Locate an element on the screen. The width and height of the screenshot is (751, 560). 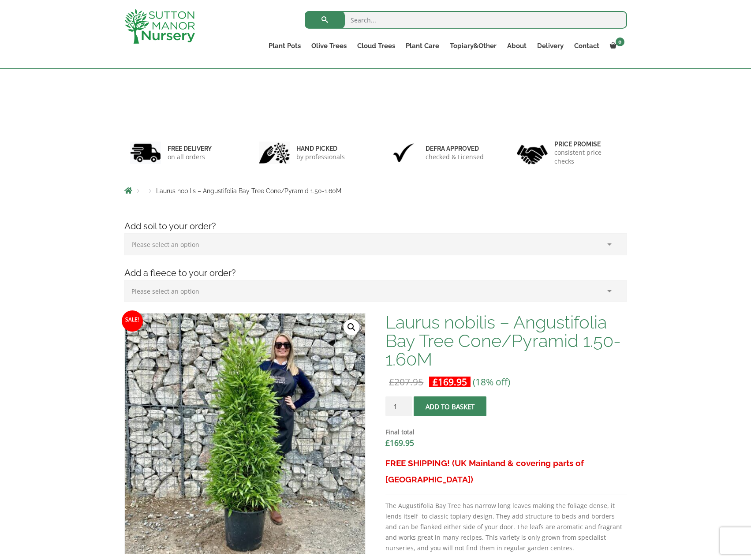
img: 3.jpg is located at coordinates (404, 153).